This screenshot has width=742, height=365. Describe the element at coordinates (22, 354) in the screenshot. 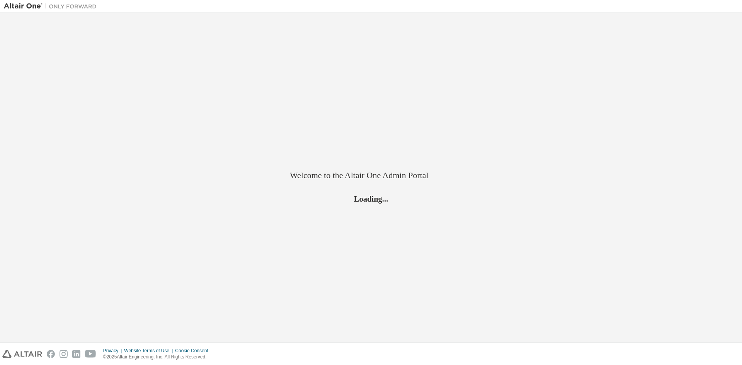

I see `img: altair_logo.svg` at that location.